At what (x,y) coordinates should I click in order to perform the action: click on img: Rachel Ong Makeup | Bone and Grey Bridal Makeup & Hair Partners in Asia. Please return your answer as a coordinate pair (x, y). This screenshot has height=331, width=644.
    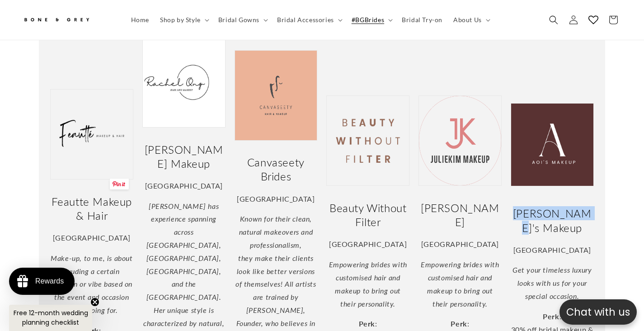
    Looking at the image, I should click on (184, 82).